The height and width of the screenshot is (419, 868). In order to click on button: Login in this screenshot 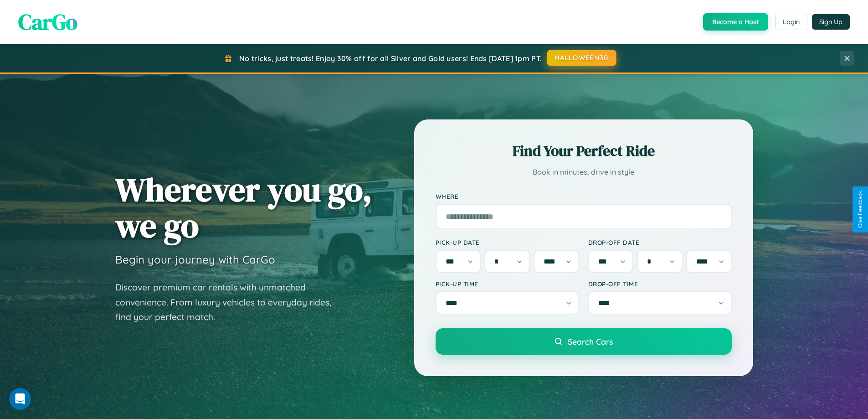, I will do `click(791, 22)`.